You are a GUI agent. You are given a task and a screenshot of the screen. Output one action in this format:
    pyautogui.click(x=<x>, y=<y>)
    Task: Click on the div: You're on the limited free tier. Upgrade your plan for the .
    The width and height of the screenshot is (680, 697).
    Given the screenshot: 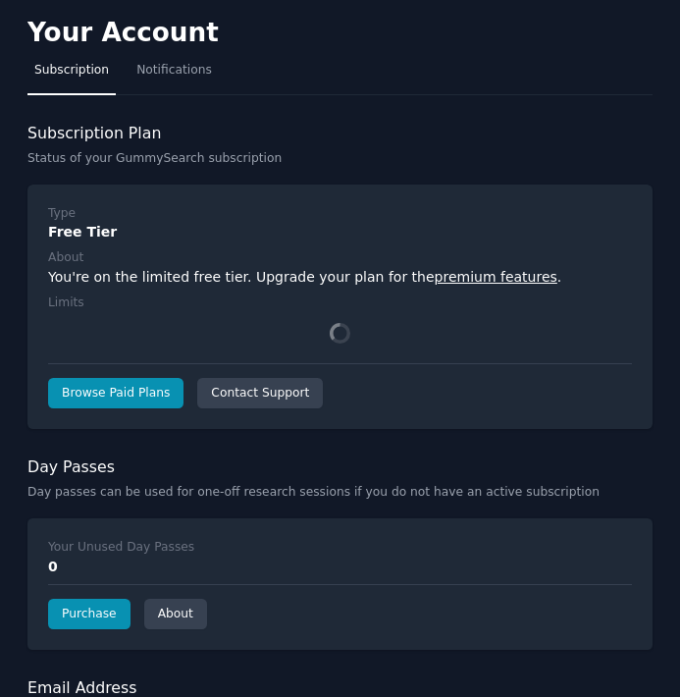 What is the action you would take?
    pyautogui.click(x=340, y=277)
    